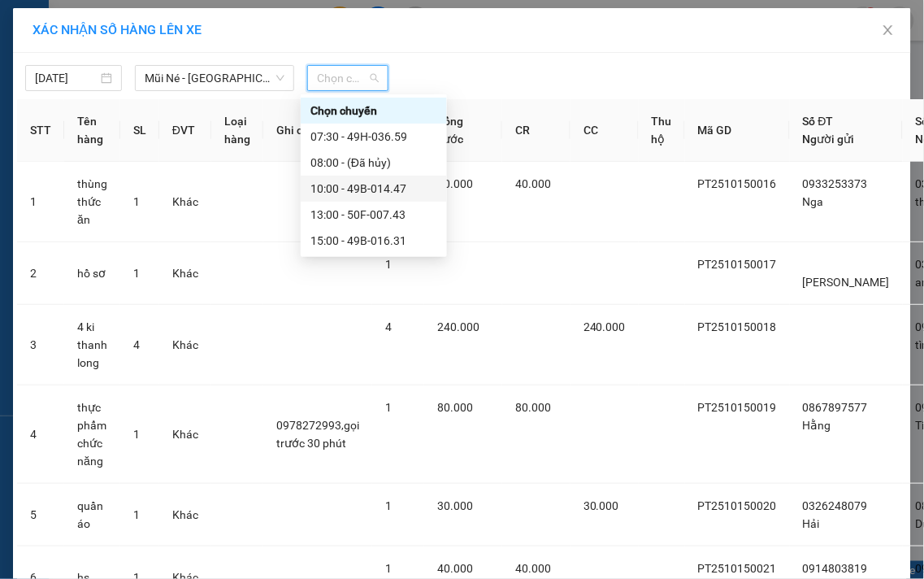 The height and width of the screenshot is (579, 924). What do you see at coordinates (374, 110) in the screenshot?
I see `div: Chọn chuyến` at bounding box center [374, 110].